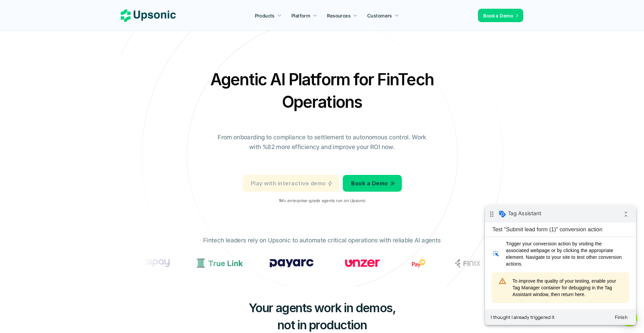 This screenshot has height=333, width=644. What do you see at coordinates (136, 112) in the screenshot?
I see `button: Finish` at bounding box center [136, 112].